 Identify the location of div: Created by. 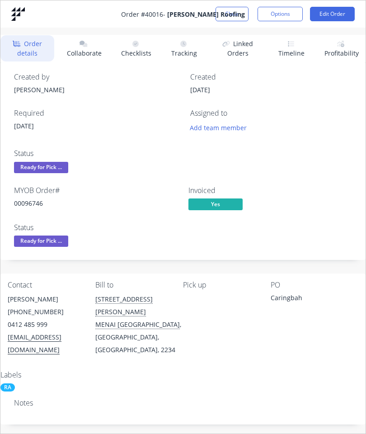
(95, 77).